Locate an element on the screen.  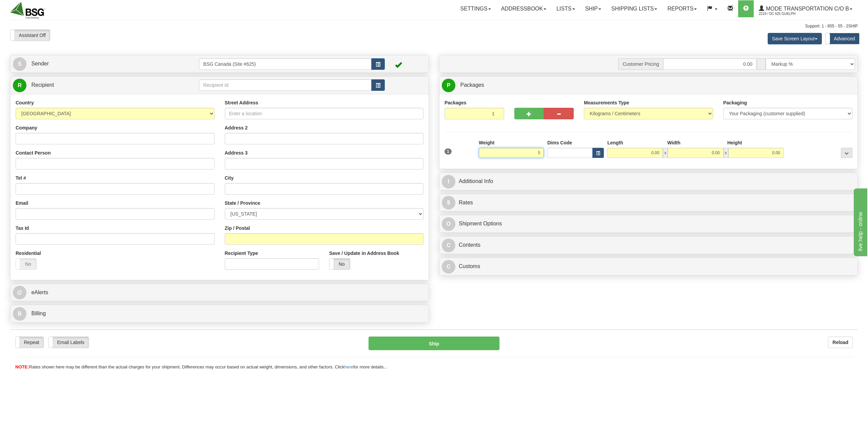
span: Packages is located at coordinates (472, 85).